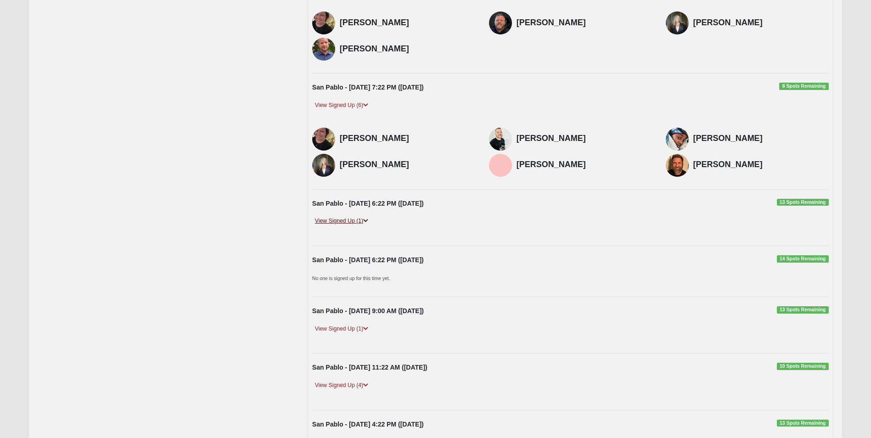 The image size is (871, 438). Describe the element at coordinates (324, 49) in the screenshot. I see `img: Ryan Hawkins` at that location.